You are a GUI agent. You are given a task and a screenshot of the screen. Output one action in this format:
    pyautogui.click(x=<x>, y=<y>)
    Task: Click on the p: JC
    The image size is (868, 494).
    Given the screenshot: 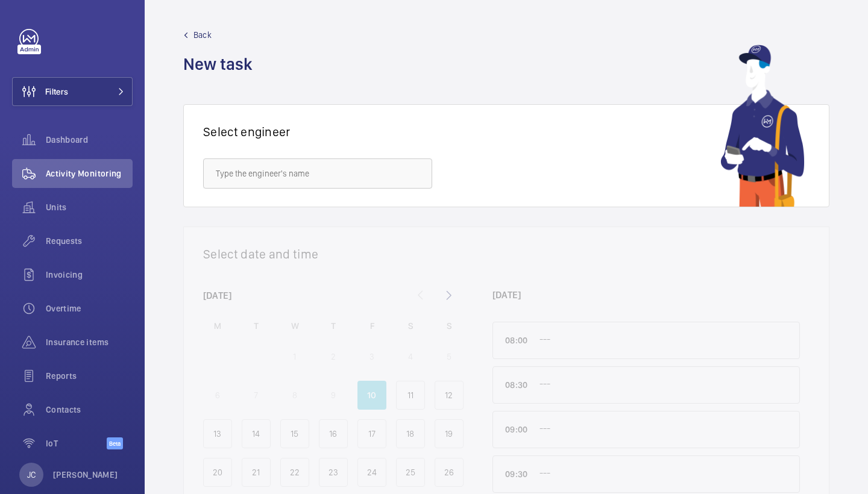 What is the action you would take?
    pyautogui.click(x=31, y=475)
    